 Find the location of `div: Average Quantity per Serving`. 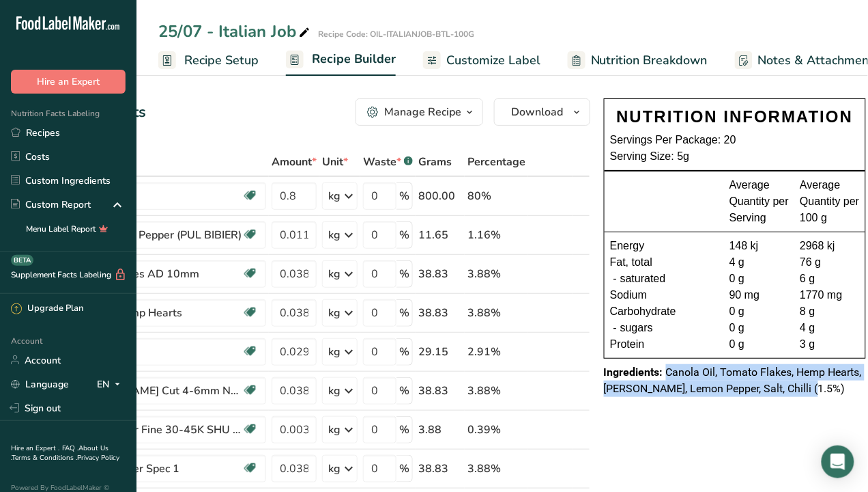

div: Average Quantity per Serving is located at coordinates (760, 202).